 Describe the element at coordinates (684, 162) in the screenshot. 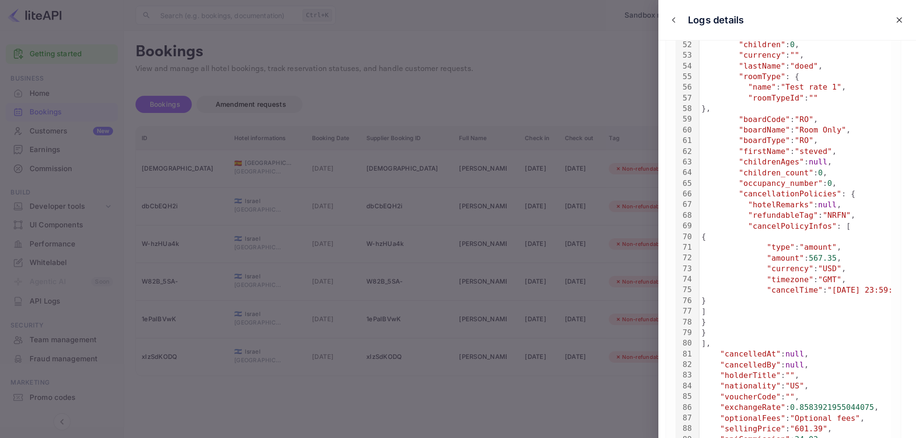

I see `div: 63` at that location.